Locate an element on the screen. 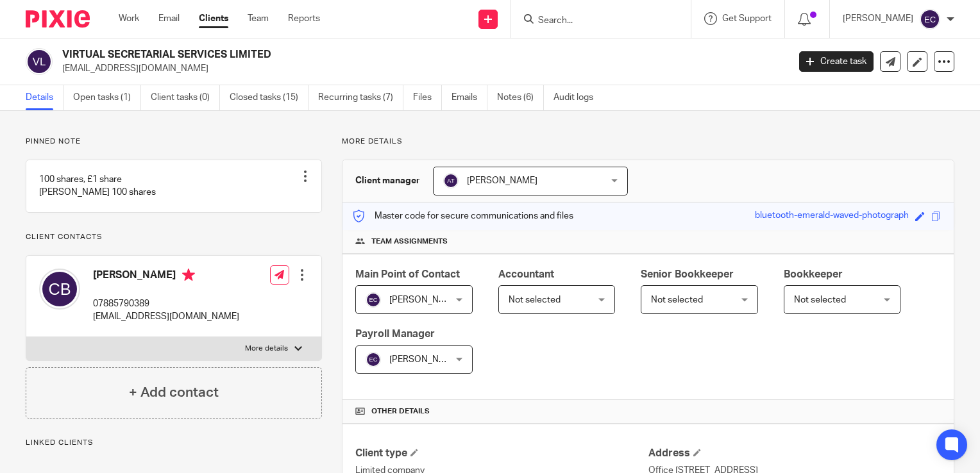  span: Other details is located at coordinates (400, 411).